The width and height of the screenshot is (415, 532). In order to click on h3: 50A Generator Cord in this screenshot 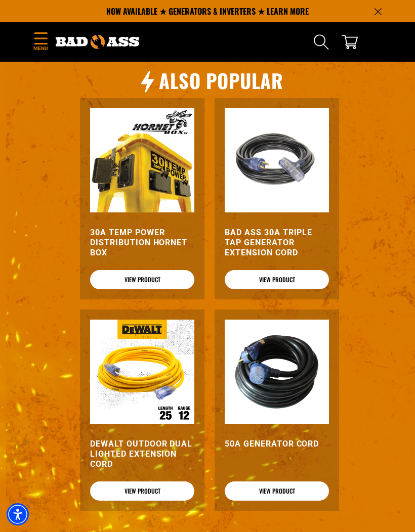, I will do `click(277, 444)`.